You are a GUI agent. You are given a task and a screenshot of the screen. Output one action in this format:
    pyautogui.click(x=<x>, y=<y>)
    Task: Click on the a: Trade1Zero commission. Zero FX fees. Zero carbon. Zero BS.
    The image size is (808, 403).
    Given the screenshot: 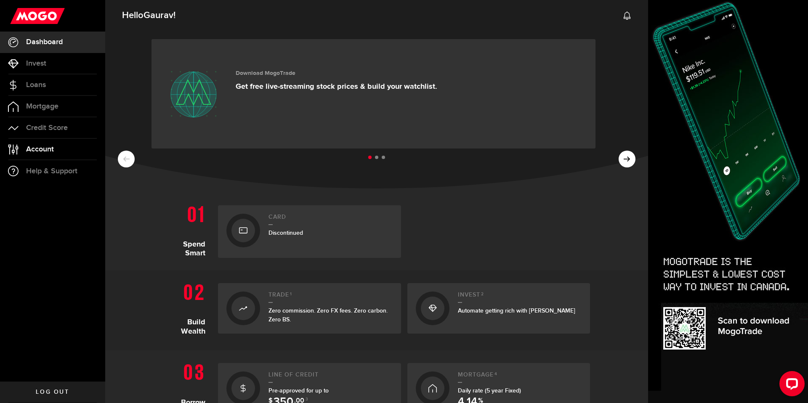 What is the action you would take?
    pyautogui.click(x=309, y=309)
    